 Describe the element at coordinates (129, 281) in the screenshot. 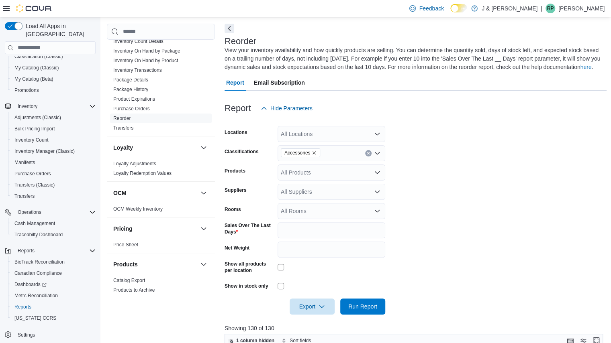

I see `span: Catalog Export` at that location.